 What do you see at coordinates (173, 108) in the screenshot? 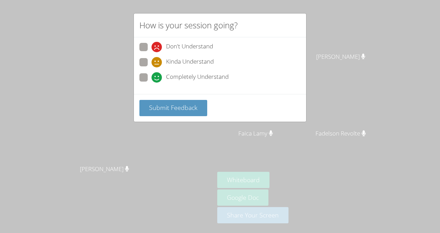
I see `button: Submit Feedback` at bounding box center [173, 108].